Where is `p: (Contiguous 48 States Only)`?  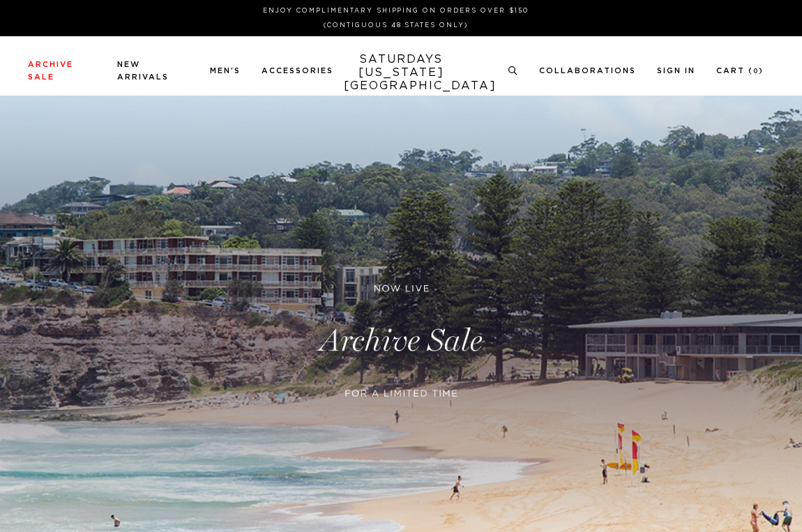
p: (Contiguous 48 States Only) is located at coordinates (396, 25).